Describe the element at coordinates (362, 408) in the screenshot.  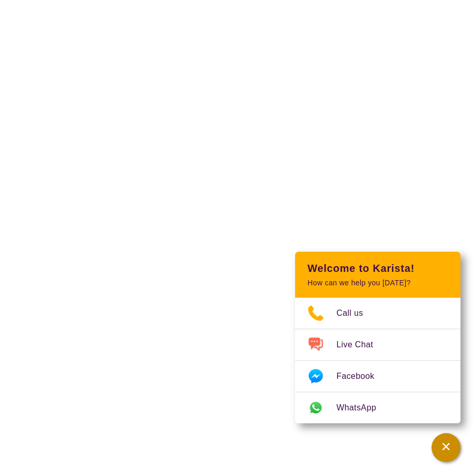
I see `span: WhatsApp` at that location.